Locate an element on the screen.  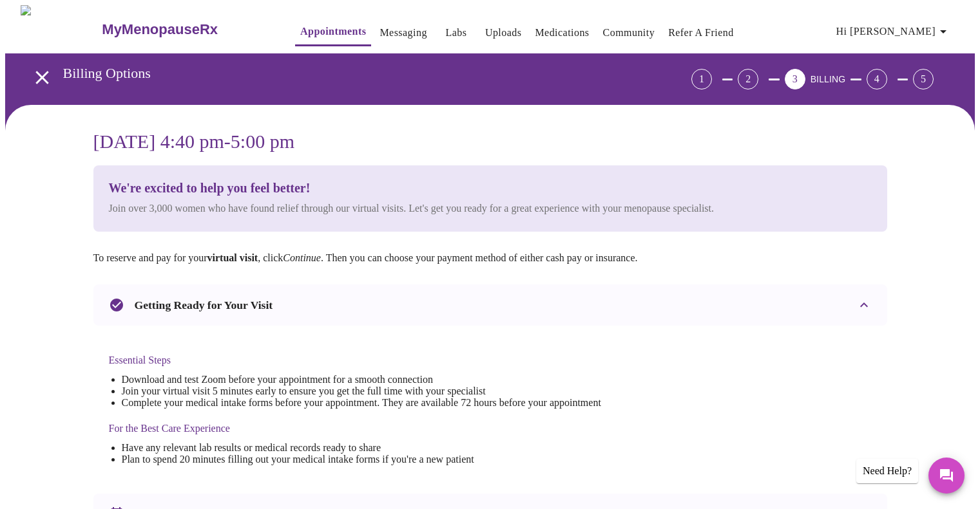
button: Refer a Friend is located at coordinates (701, 33).